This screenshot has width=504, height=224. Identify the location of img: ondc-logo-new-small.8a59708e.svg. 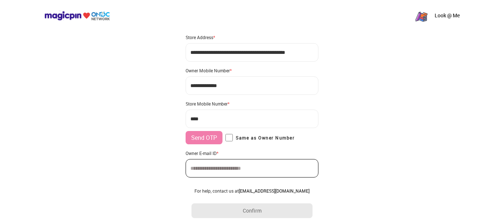
(77, 15).